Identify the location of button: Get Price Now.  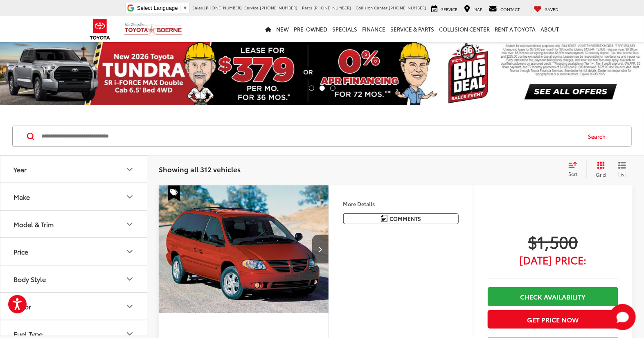
(553, 319).